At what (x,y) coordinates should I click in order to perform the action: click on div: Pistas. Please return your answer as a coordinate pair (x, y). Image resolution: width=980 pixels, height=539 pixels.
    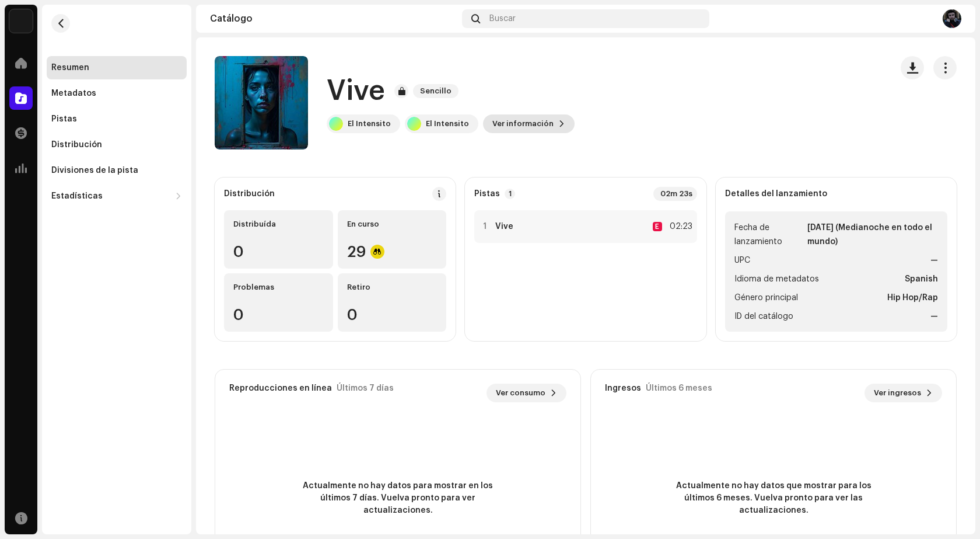
    Looking at the image, I should click on (64, 119).